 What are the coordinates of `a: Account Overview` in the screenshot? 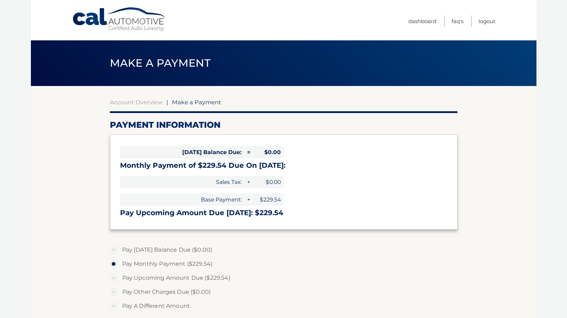 It's located at (136, 102).